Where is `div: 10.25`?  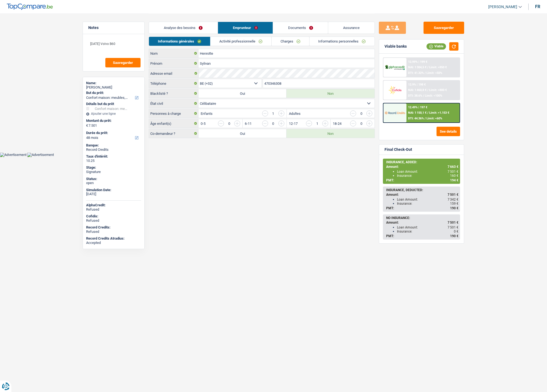 div: 10.25 is located at coordinates (114, 161).